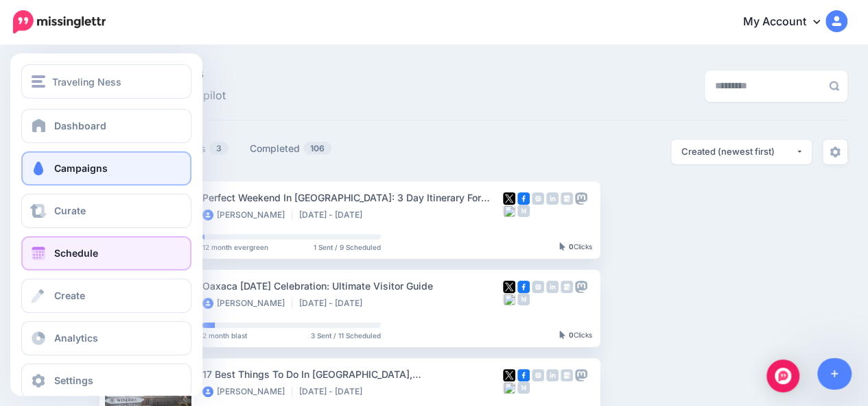 This screenshot has height=406, width=868. What do you see at coordinates (788, 22) in the screenshot?
I see `a: My Account` at bounding box center [788, 22].